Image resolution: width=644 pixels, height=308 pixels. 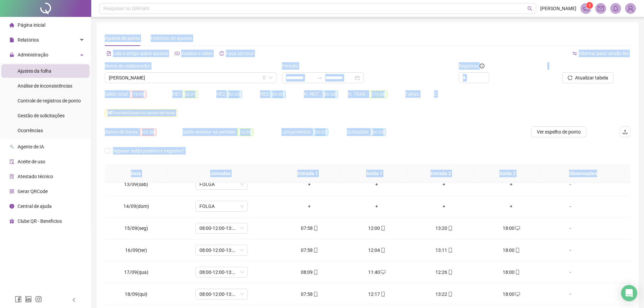 What do you see at coordinates (590, 5) in the screenshot?
I see `sup: 1` at bounding box center [590, 5].